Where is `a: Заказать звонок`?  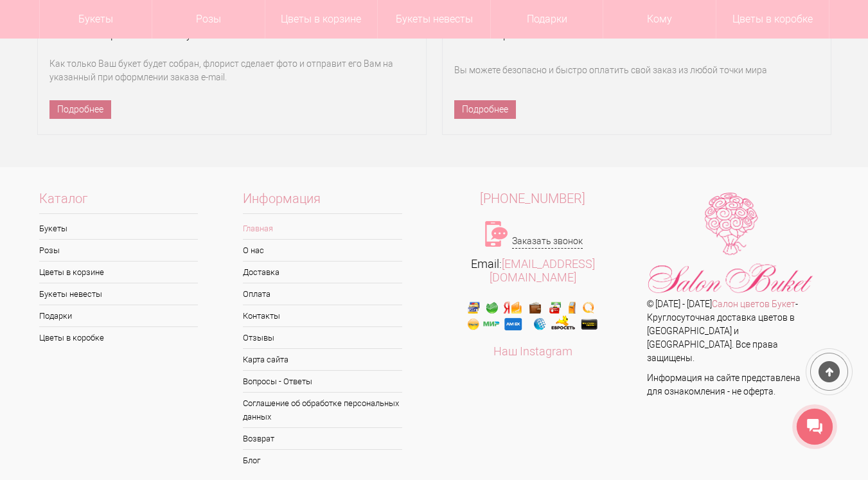 a: Заказать звонок is located at coordinates (548, 242).